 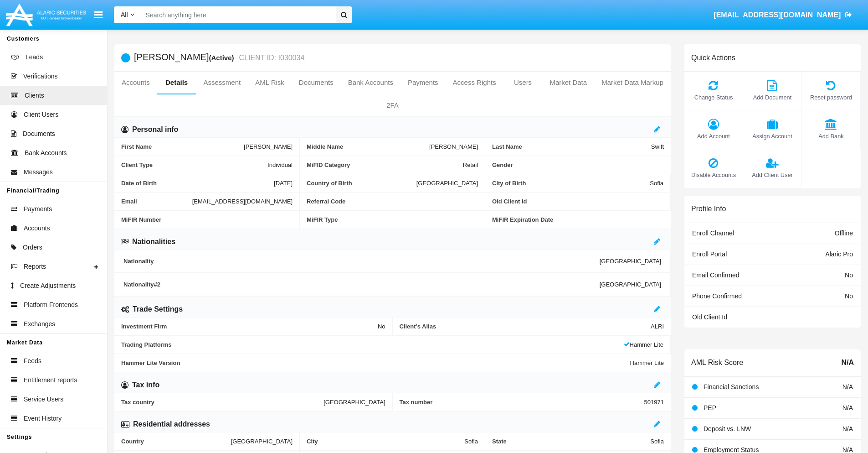 What do you see at coordinates (392, 105) in the screenshot?
I see `a: 2FA` at bounding box center [392, 105].